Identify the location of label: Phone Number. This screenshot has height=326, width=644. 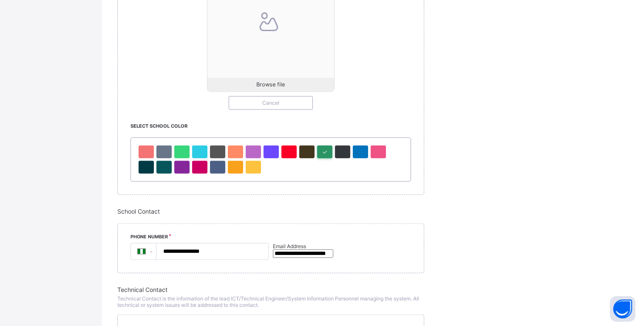
(149, 236).